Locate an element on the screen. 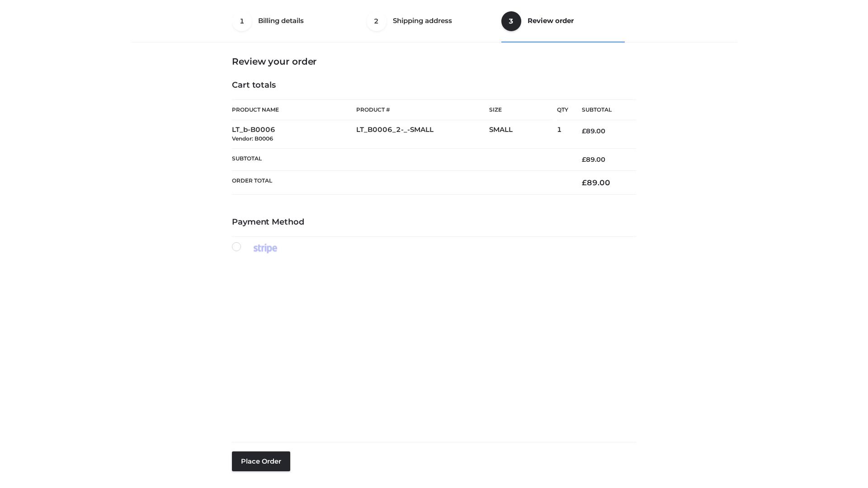  small: Vendor: B0006 is located at coordinates (252, 138).